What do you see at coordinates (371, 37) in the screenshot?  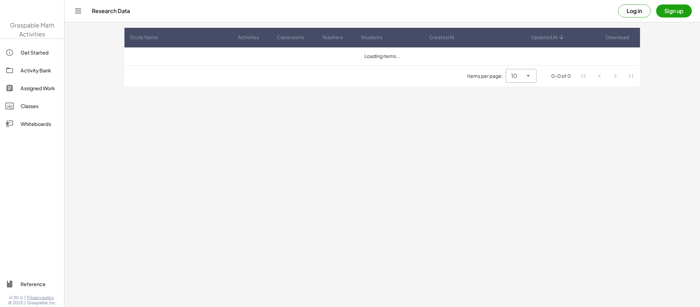 I see `span: Students` at bounding box center [371, 37].